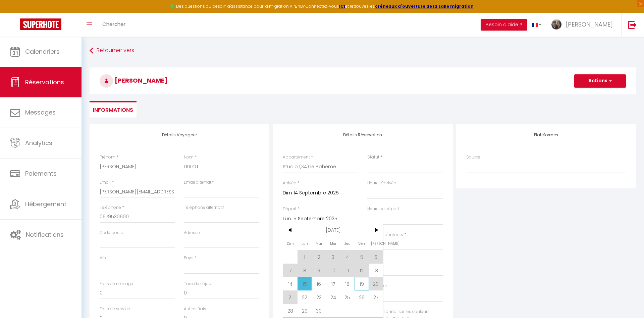  I want to click on label: Statut, so click(373, 157).